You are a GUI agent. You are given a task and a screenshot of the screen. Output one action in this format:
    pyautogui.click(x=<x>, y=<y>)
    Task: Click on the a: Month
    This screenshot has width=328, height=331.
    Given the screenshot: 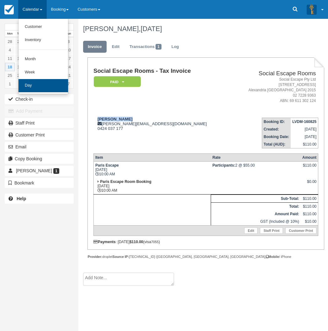 What is the action you would take?
    pyautogui.click(x=43, y=59)
    